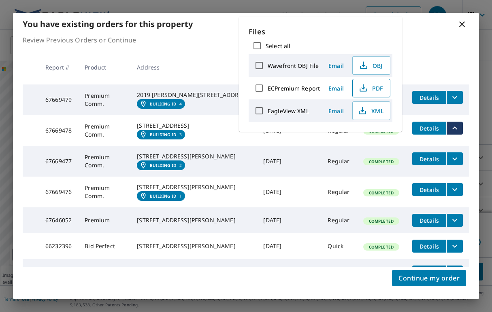 This screenshot has width=492, height=312. I want to click on button: detailsBtn-67646052, so click(429, 220).